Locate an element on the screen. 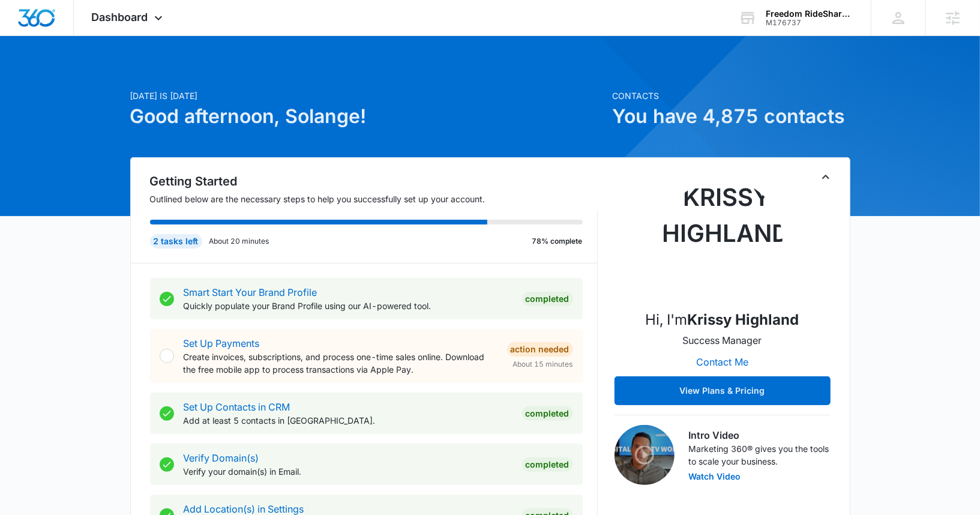 The width and height of the screenshot is (980, 515). h2: Getting Started is located at coordinates (374, 181).